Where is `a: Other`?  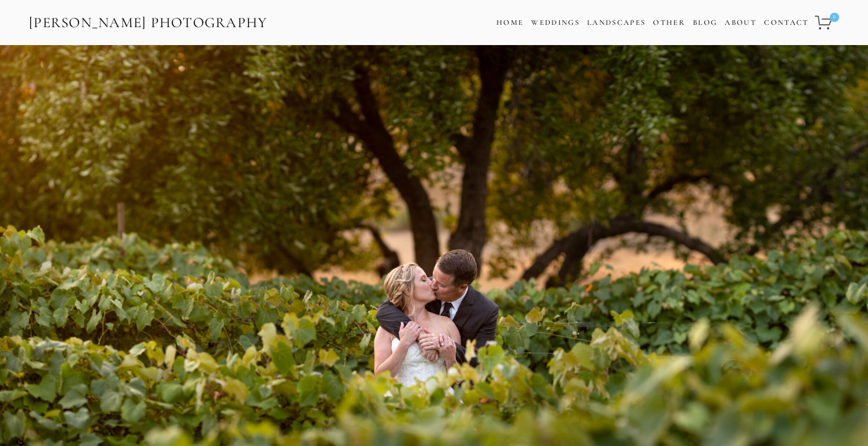
a: Other is located at coordinates (669, 22).